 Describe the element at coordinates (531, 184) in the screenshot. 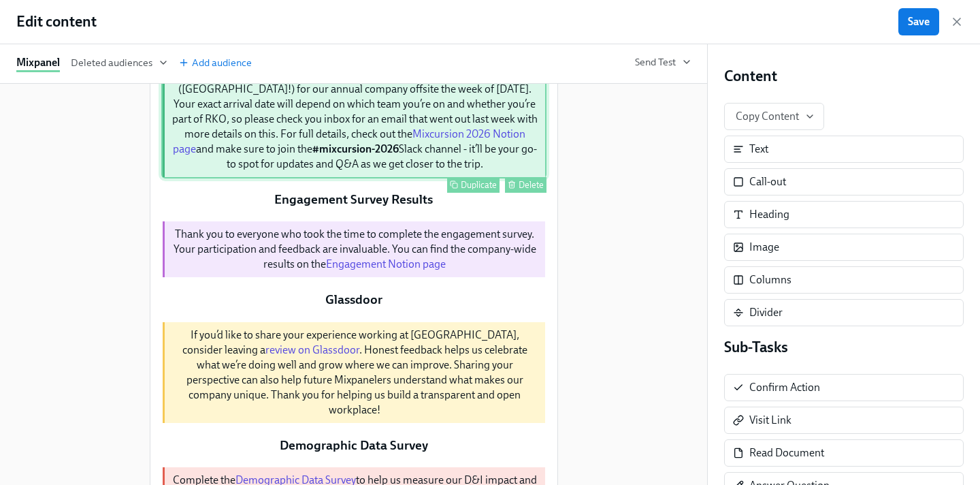

I see `div: Delete` at that location.